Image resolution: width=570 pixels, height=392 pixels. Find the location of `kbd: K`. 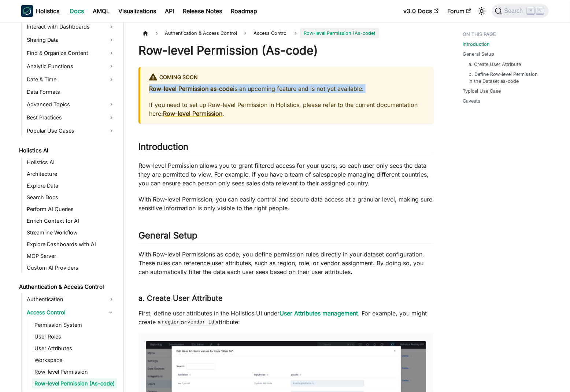

kbd: K is located at coordinates (540, 10).